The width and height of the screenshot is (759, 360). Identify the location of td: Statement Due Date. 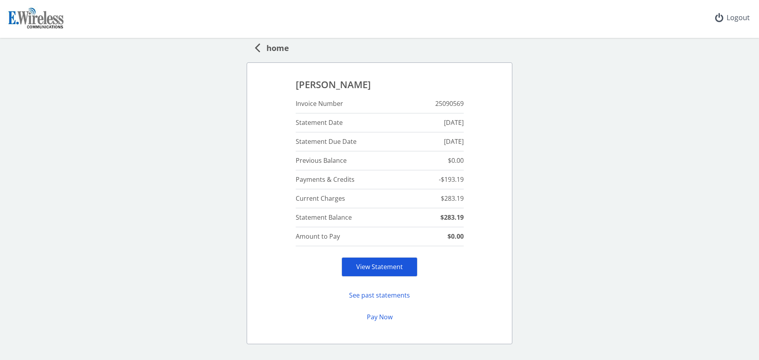
(351, 142).